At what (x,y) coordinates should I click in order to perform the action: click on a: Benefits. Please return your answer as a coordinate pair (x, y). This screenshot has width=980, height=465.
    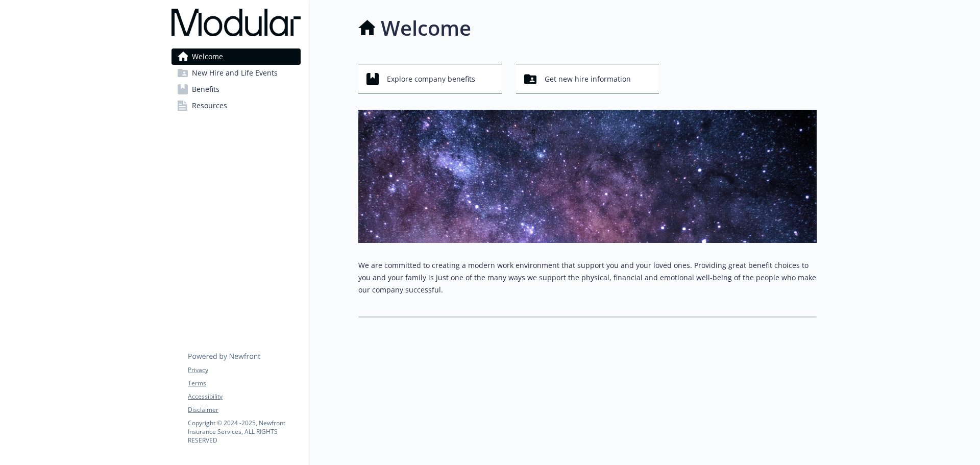
    Looking at the image, I should click on (236, 89).